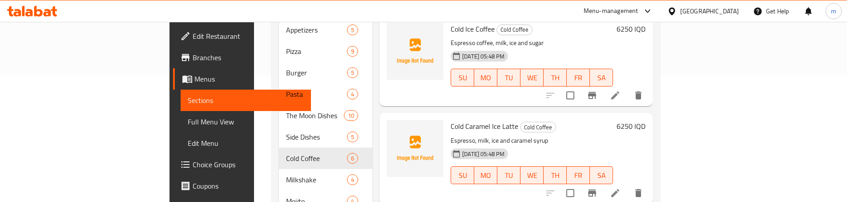 This screenshot has width=847, height=202. I want to click on span: Cold Caramel Ice Latte, so click(485, 126).